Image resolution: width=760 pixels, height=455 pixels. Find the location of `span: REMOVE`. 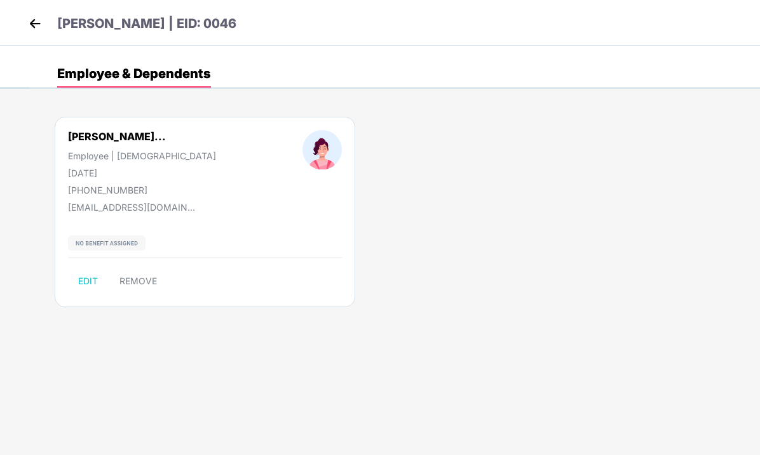

span: REMOVE is located at coordinates (138, 281).